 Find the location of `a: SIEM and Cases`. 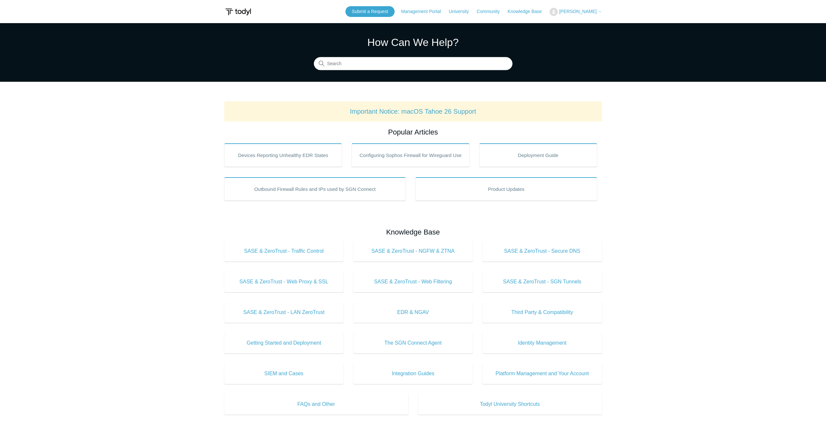

a: SIEM and Cases is located at coordinates (284, 373).